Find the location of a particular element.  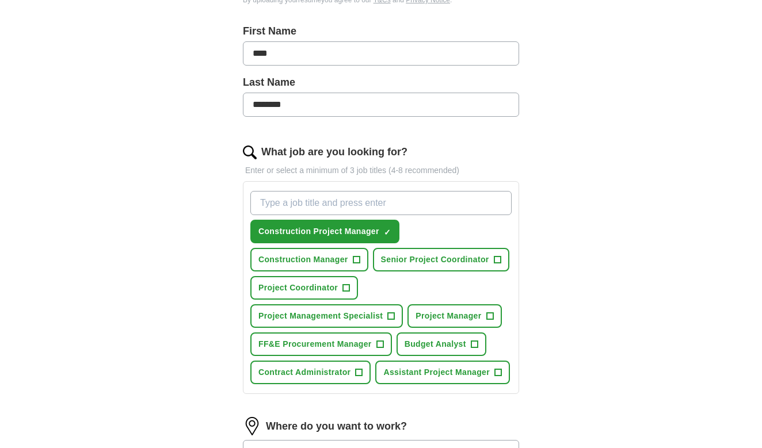

button: Contract Administrator is located at coordinates (310, 372).